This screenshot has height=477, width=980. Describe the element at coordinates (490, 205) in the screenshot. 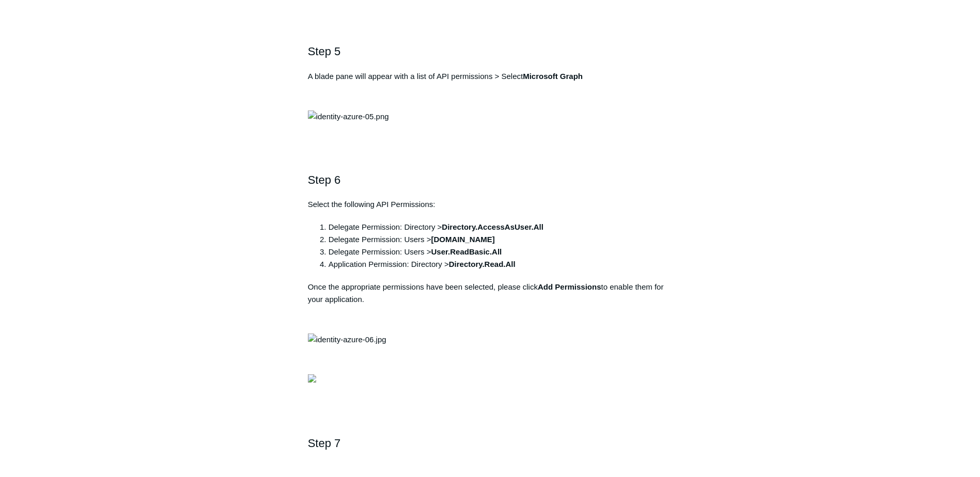

I see `p: Select the following API Permissions:` at that location.